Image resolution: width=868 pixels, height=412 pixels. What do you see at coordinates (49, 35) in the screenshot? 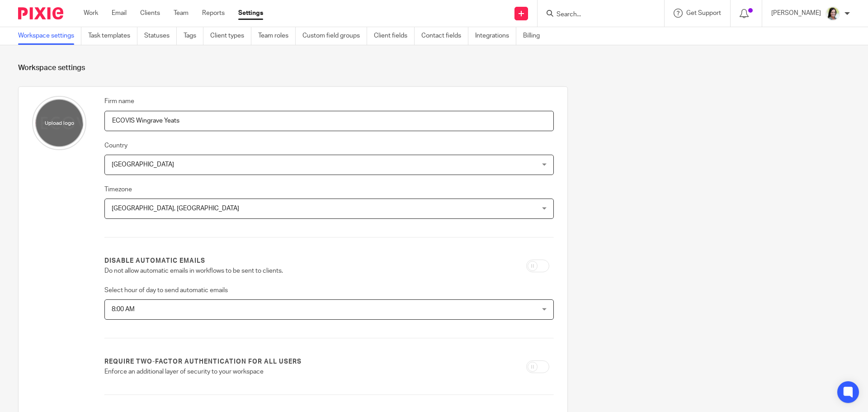
I see `a: Workspace settings` at bounding box center [49, 35].